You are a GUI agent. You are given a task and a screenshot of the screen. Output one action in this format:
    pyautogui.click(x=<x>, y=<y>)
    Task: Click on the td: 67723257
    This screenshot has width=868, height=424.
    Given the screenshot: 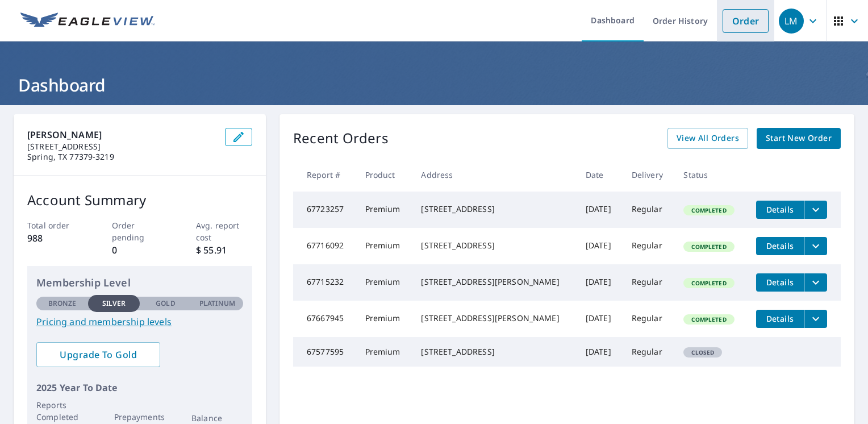 What is the action you would take?
    pyautogui.click(x=325, y=209)
    